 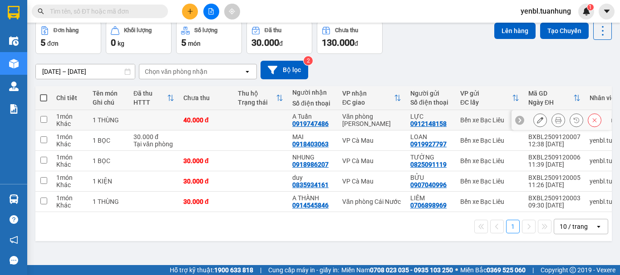 I want to click on div: Sửa đơn hàng, so click(x=540, y=120).